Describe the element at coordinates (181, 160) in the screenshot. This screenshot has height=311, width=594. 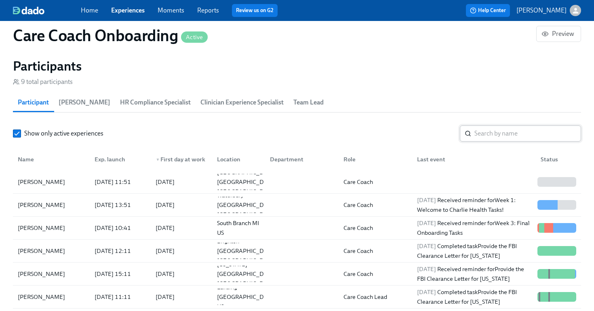
I see `div: First day at work` at that location.